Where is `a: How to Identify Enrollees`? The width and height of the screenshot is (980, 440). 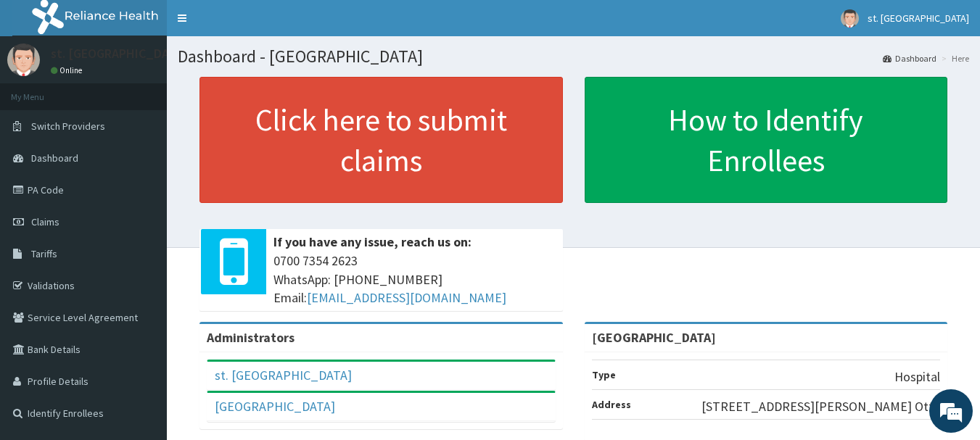 a: How to Identify Enrollees is located at coordinates (766, 140).